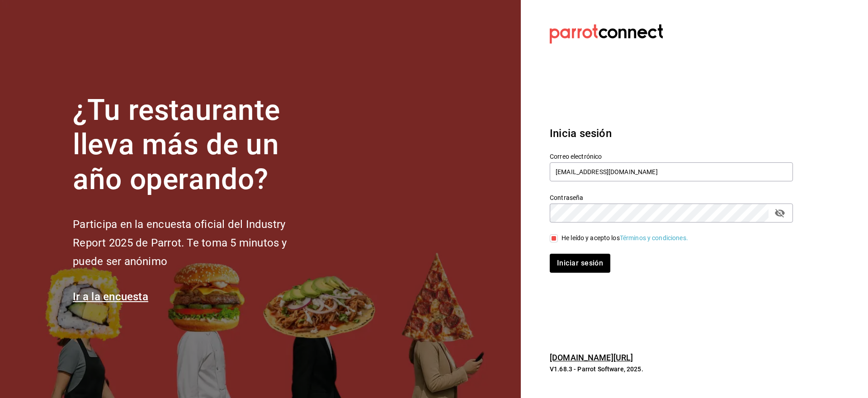  What do you see at coordinates (672, 369) in the screenshot?
I see `p: V1.68.3 - Parrot Software, 2025.` at bounding box center [672, 369].